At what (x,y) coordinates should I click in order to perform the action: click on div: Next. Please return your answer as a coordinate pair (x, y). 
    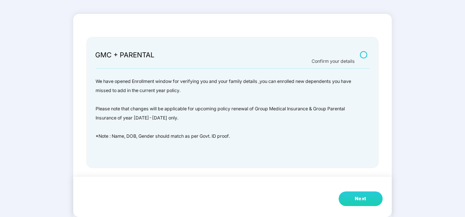
    Looking at the image, I should click on (361, 199).